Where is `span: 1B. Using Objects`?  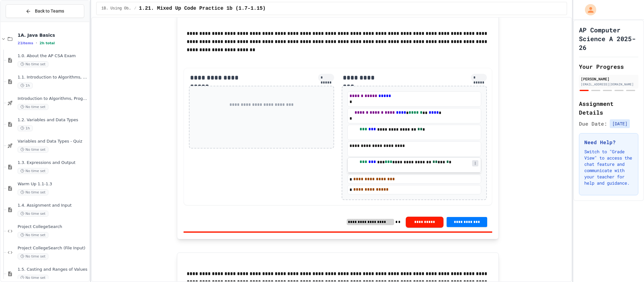
span: 1B. Using Objects is located at coordinates (117, 8).